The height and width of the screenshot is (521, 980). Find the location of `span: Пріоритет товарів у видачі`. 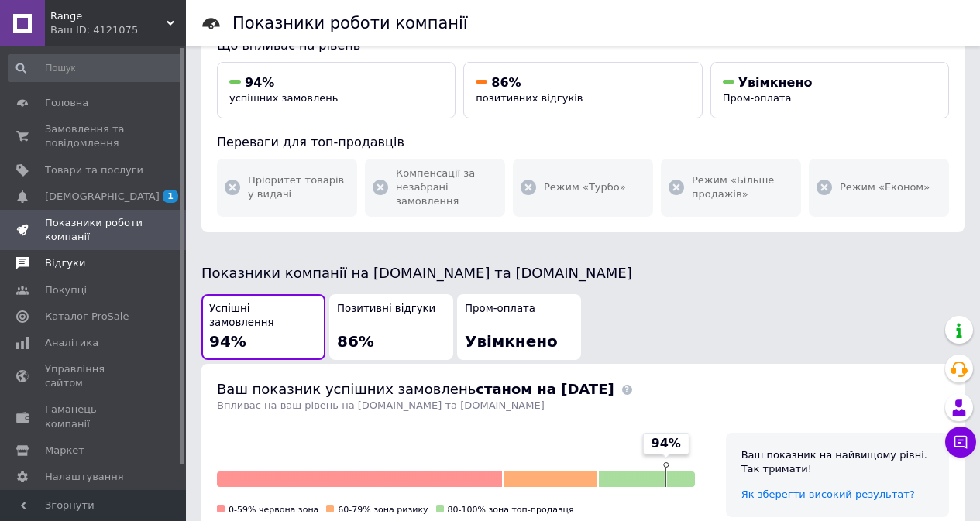

span: Пріоритет товарів у видачі is located at coordinates (298, 187).